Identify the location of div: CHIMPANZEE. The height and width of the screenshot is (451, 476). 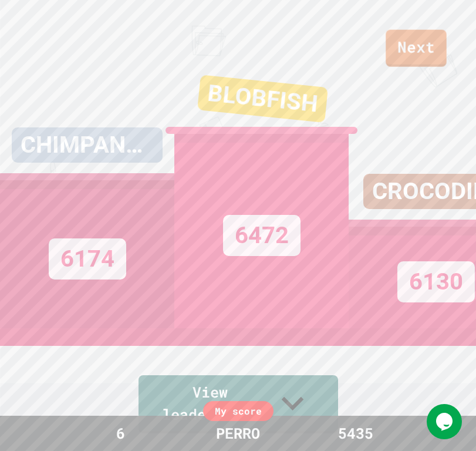
(87, 145).